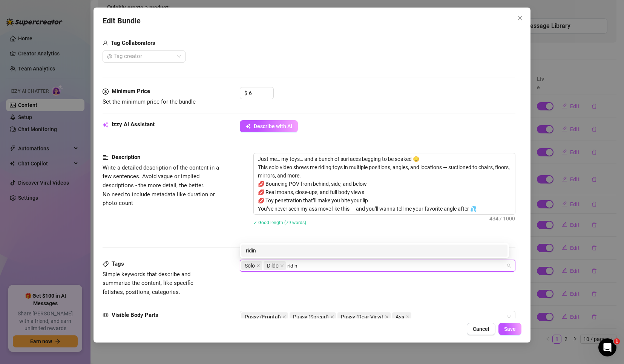 The width and height of the screenshot is (624, 364). What do you see at coordinates (122, 21) in the screenshot?
I see `span: Edit Bundle` at bounding box center [122, 21].